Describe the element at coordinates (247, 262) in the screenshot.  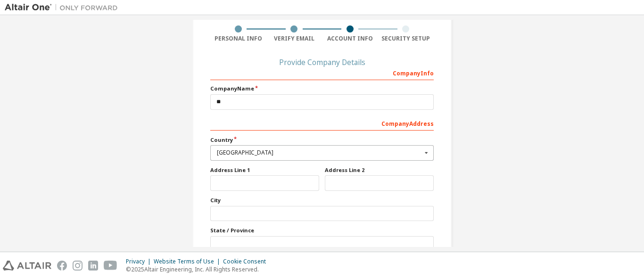
I see `div: Cookie Consent` at that location.